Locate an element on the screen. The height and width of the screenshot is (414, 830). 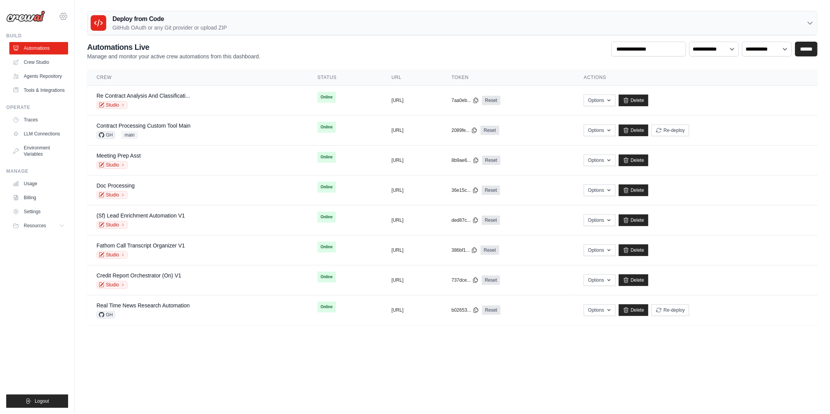
span: Resources is located at coordinates (35, 226).